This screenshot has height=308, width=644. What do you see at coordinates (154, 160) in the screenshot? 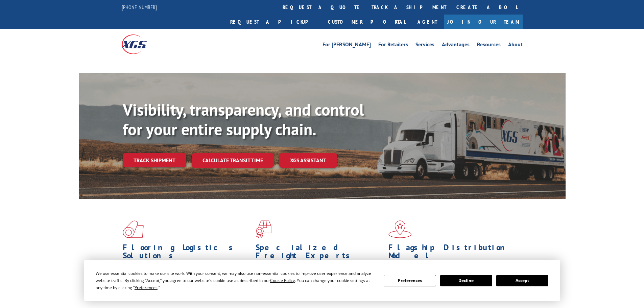
I see `a: Track shipment` at bounding box center [154, 160].